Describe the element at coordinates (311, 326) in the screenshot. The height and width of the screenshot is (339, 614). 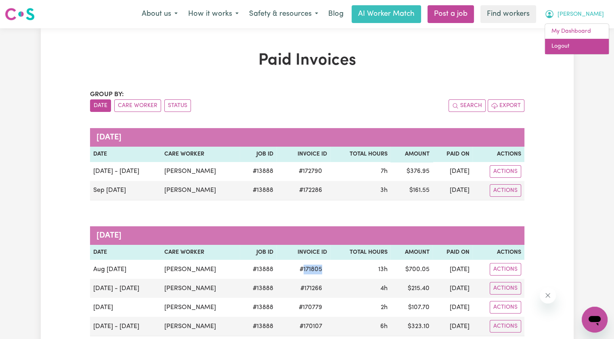
I see `span: # 170107` at that location.